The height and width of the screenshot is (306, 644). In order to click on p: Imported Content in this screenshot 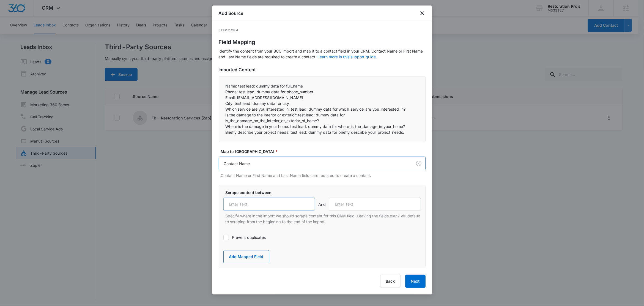, I will do `click(322, 70)`.